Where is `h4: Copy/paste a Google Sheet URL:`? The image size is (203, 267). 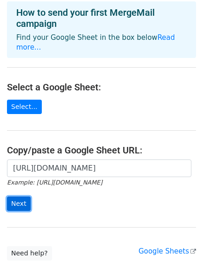
h4: Copy/paste a Google Sheet URL: is located at coordinates (101, 150).